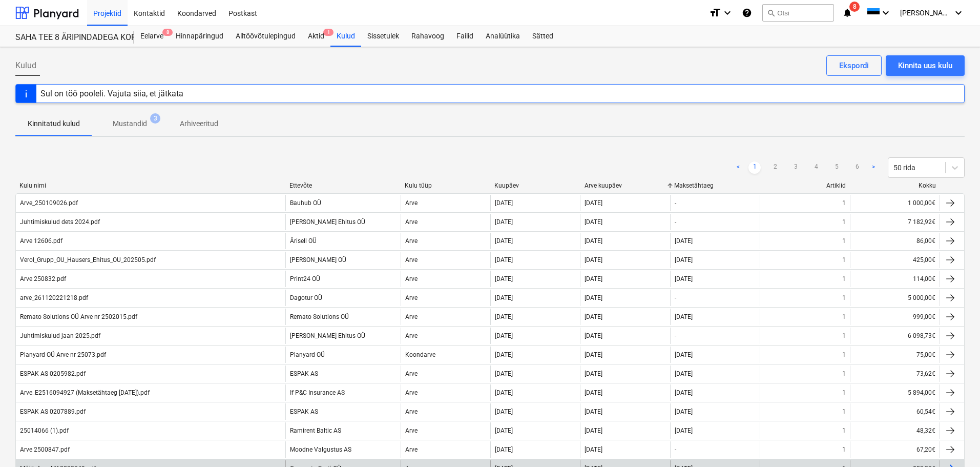 This screenshot has height=467, width=980. I want to click on a: Aktid1, so click(316, 37).